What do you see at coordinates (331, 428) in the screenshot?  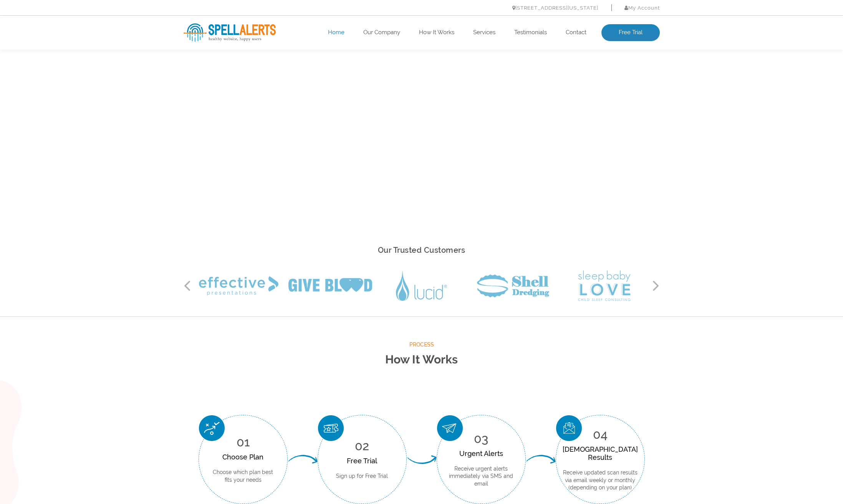 I see `img: Free Trial` at bounding box center [331, 428].